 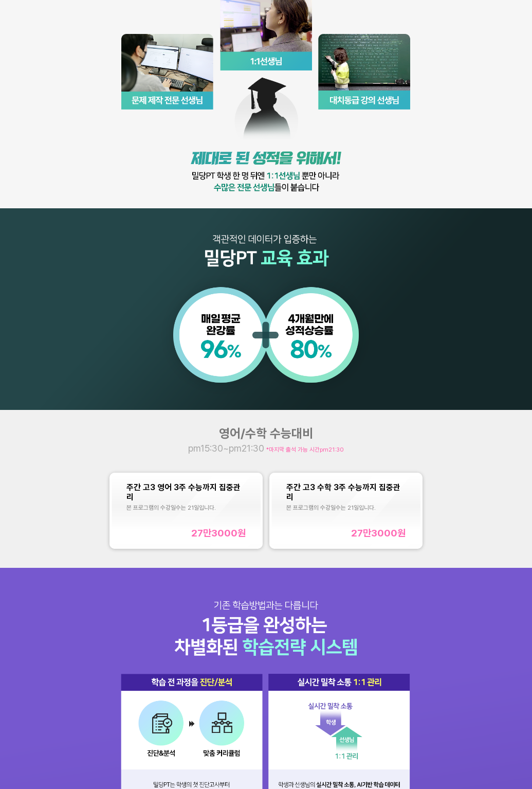 I want to click on span: 주간 고3 수학 3주 수능까지 집중관리, so click(x=343, y=492).